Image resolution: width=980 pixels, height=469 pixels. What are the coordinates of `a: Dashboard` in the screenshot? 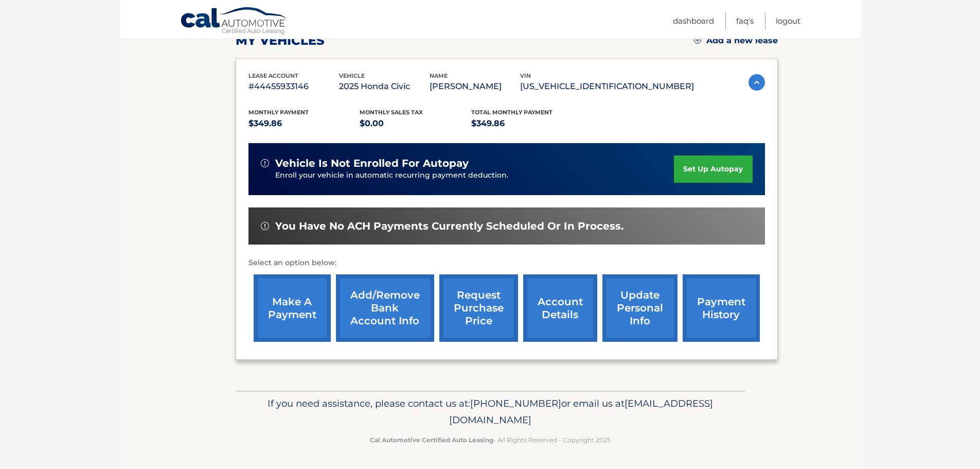 It's located at (694, 20).